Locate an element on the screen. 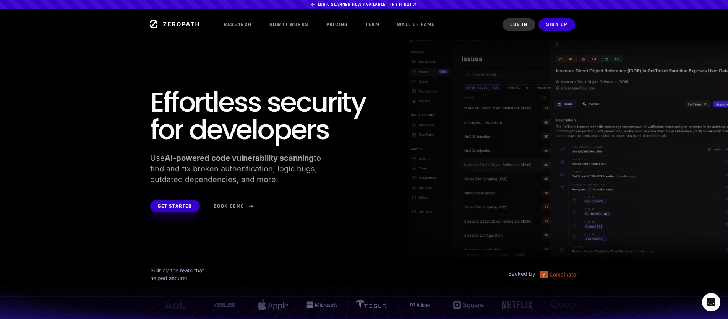 Image resolution: width=728 pixels, height=319 pixels. div: Open Intercom Messenger is located at coordinates (711, 302).